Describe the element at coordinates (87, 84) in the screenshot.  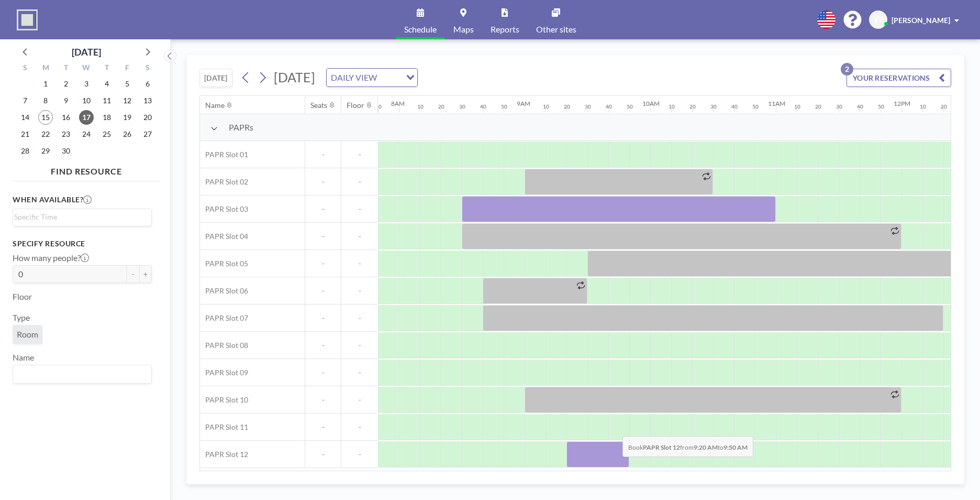
I see `span: Wednesday, September 3, 2025` at that location.